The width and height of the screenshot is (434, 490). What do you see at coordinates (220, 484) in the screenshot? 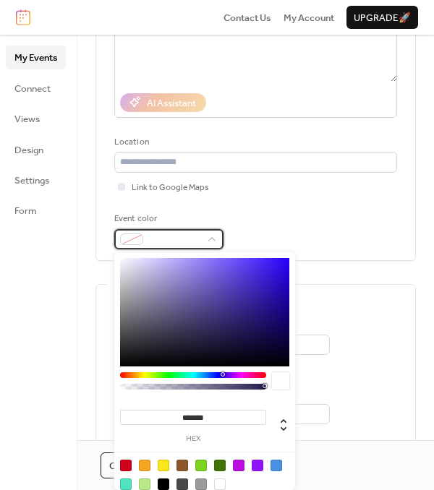
I see `div: #FFFFFF` at bounding box center [220, 484].